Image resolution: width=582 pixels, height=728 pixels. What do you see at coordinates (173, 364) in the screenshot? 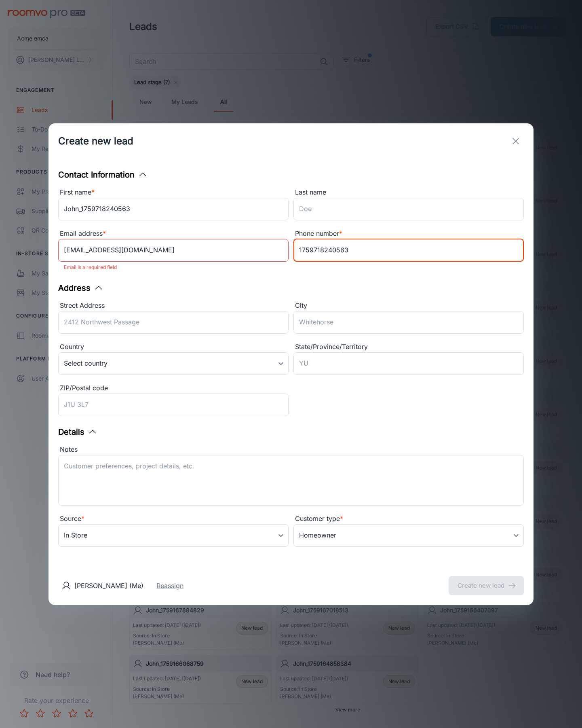
I see `div: Select country` at bounding box center [173, 364].